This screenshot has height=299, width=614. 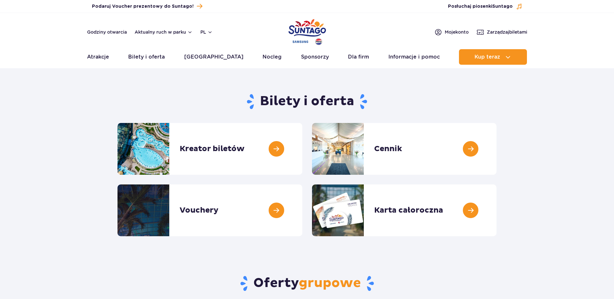 What do you see at coordinates (107, 32) in the screenshot?
I see `a: Godziny otwarcia` at bounding box center [107, 32].